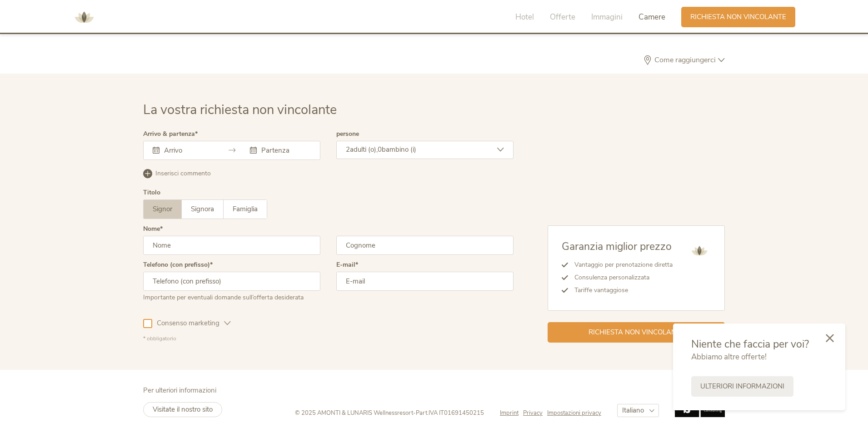 The image size is (868, 433). What do you see at coordinates (188, 323) in the screenshot?
I see `span: Consenso marketing` at bounding box center [188, 323].